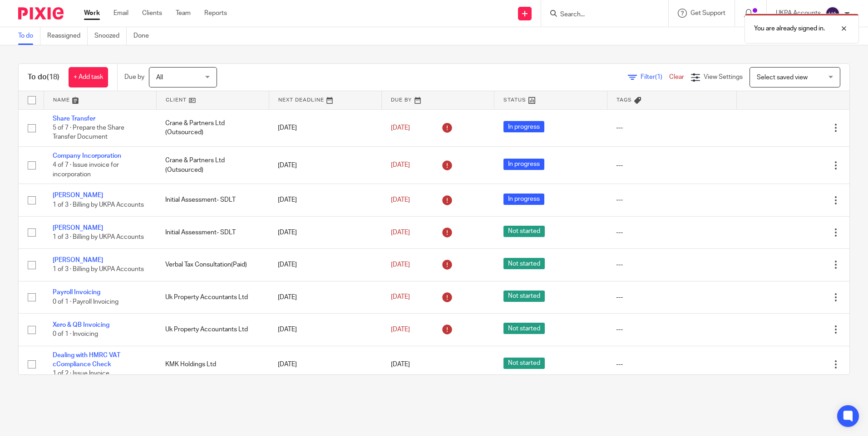 The width and height of the screenshot is (868, 436). Describe the element at coordinates (723, 77) in the screenshot. I see `span: View Settings` at that location.